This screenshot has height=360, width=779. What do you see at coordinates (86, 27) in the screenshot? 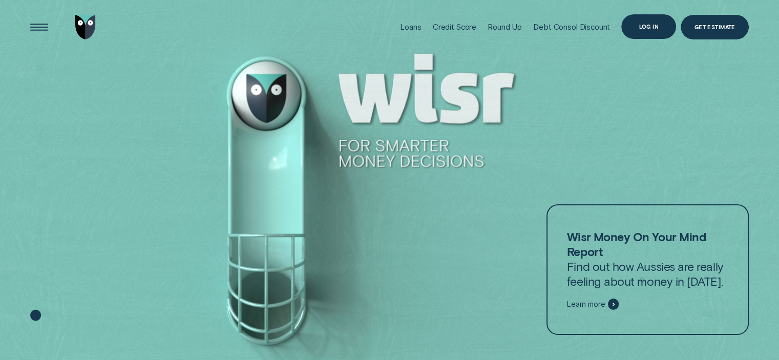
I see `img: Wisr` at bounding box center [86, 27].